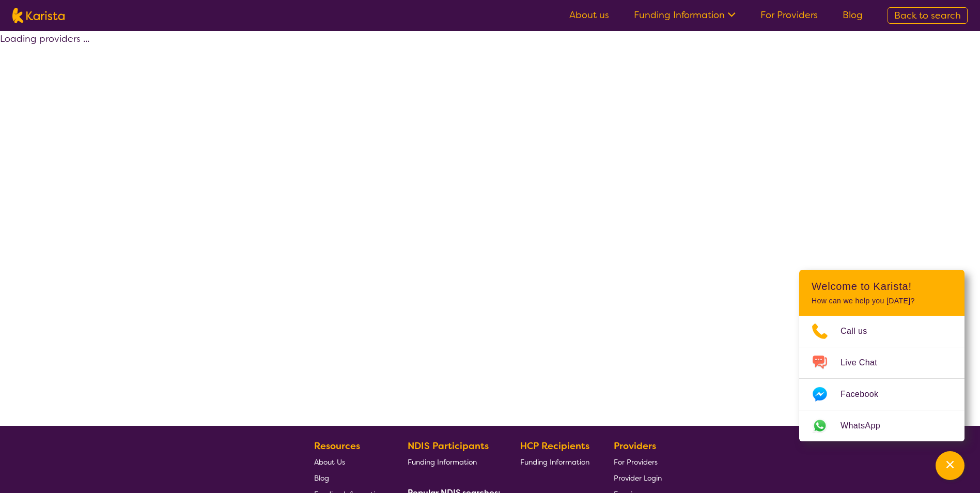  I want to click on h2: Welcome to Karista!, so click(882, 286).